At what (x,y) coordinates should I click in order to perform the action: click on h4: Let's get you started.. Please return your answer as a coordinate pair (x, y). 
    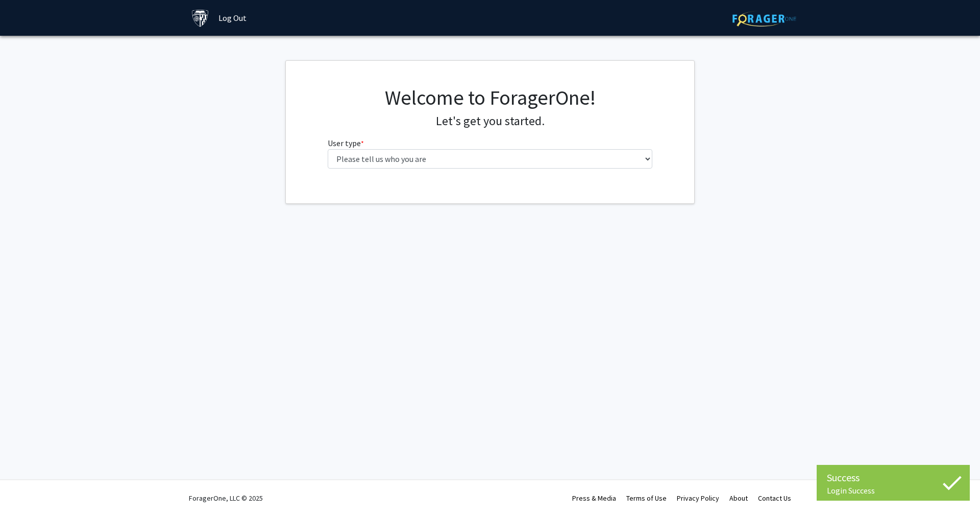
    Looking at the image, I should click on (490, 121).